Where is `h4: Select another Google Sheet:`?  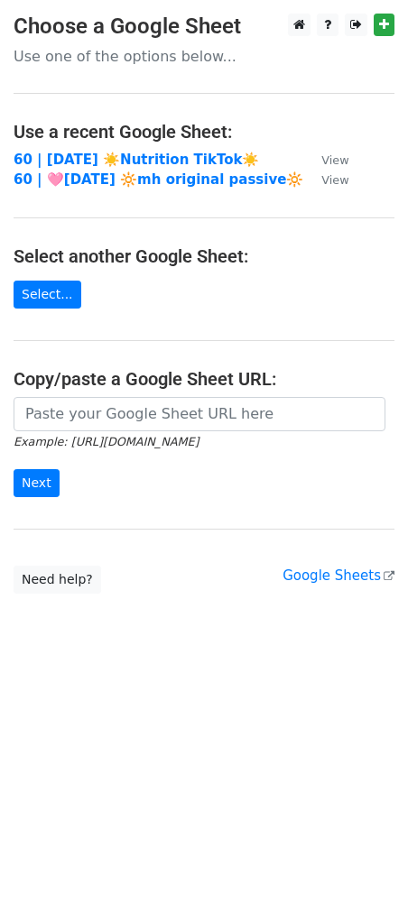
h4: Select another Google Sheet: is located at coordinates (204, 256).